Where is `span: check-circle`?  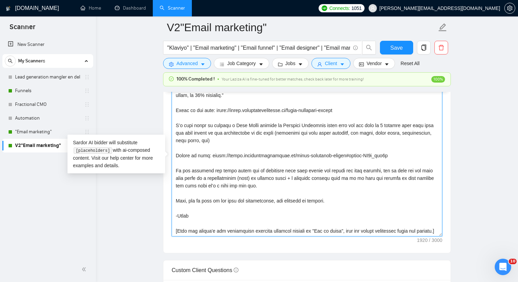
span: check-circle is located at coordinates (171, 79).